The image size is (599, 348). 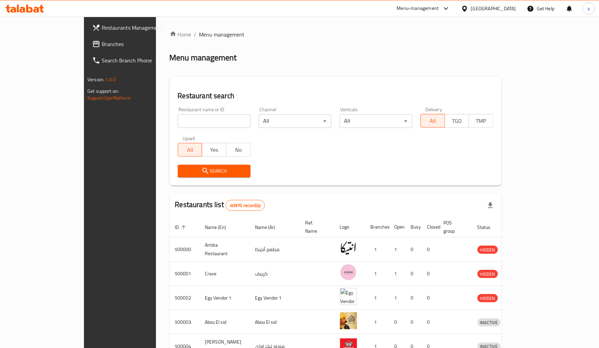 I want to click on span: INACTIVE, so click(x=489, y=322).